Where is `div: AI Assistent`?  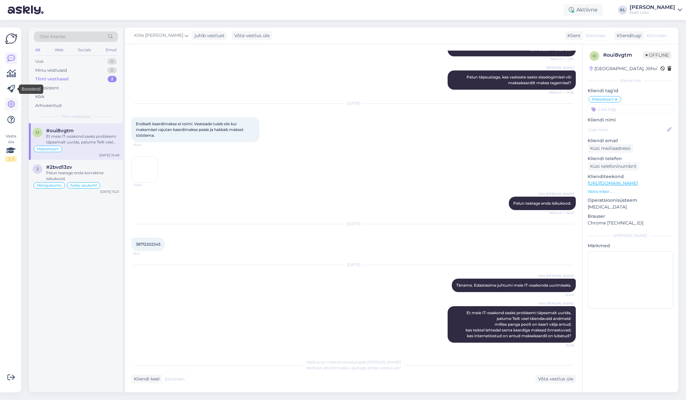 div: AI Assistent is located at coordinates (47, 88).